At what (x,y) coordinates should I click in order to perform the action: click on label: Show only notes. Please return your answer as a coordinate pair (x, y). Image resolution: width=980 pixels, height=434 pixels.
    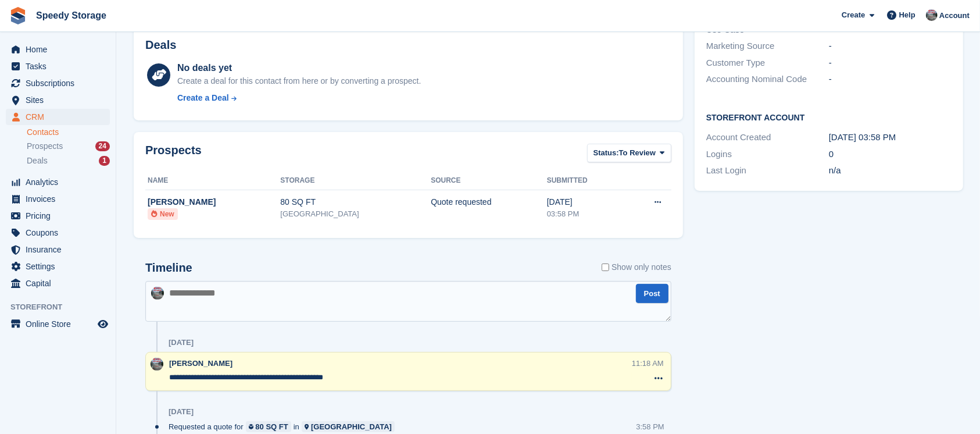
    Looking at the image, I should click on (637, 267).